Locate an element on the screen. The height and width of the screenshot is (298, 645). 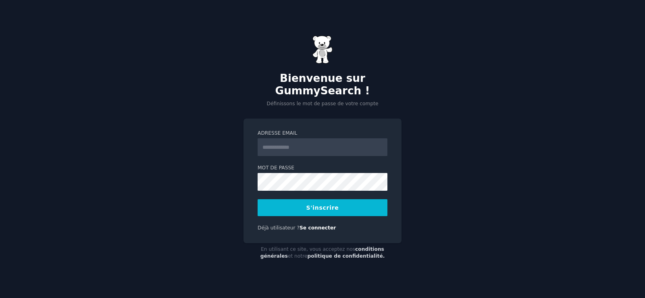
font: Bienvenue sur GummySearch ! is located at coordinates (323, 85).